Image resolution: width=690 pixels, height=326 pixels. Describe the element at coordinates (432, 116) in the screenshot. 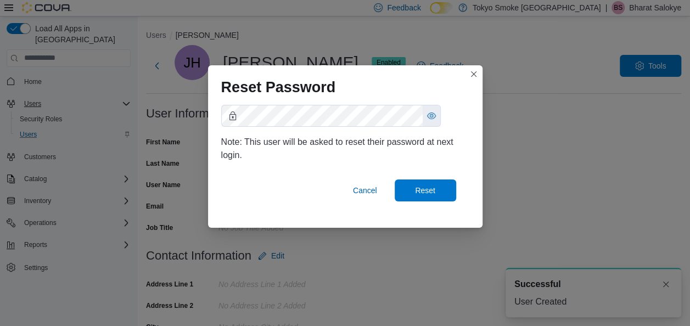

I see `button: Show password as plain text. Note: this will visually expose your password on the screen.` at that location.